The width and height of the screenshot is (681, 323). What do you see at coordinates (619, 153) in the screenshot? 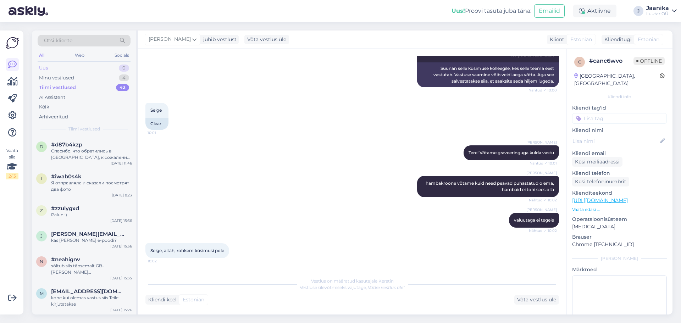
I see `p: Kliendi email` at bounding box center [619, 153].